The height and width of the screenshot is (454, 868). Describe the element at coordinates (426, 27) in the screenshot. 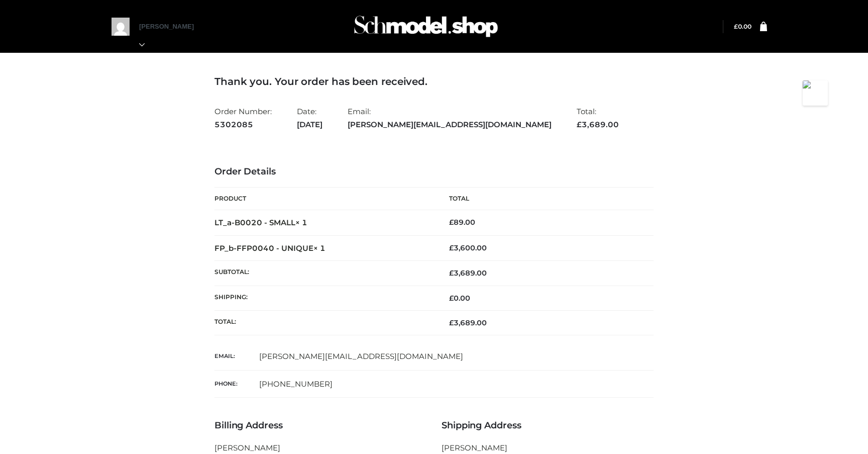

I see `a: Schmodel Admin 964` at that location.